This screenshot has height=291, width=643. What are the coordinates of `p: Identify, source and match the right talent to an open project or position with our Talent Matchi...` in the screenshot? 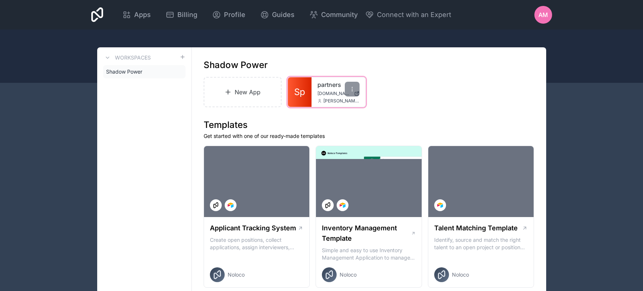 It's located at (481, 243).